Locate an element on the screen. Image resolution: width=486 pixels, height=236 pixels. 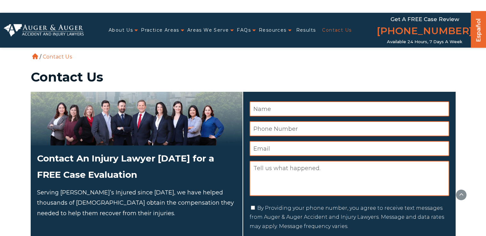
a: Español is located at coordinates (478, 29).